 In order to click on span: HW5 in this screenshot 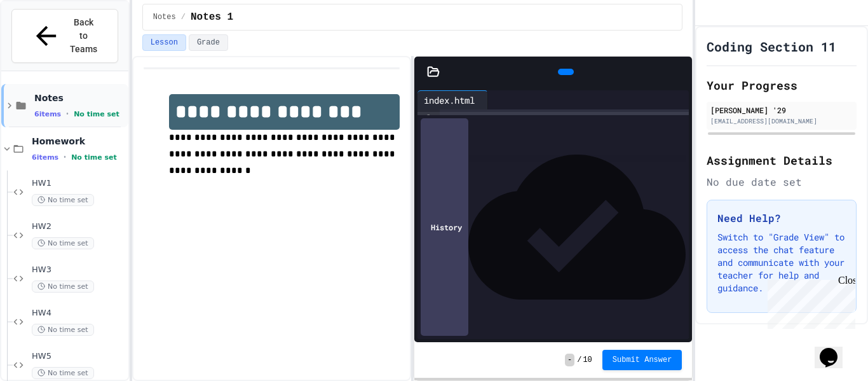, I will do `click(78, 356)`.